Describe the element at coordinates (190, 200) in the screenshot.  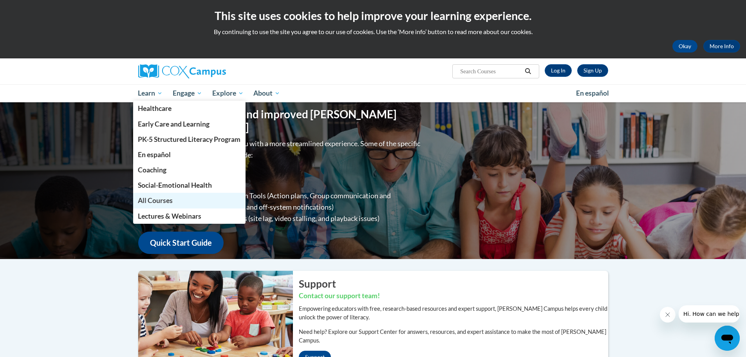
I see `a: All Courses` at that location.